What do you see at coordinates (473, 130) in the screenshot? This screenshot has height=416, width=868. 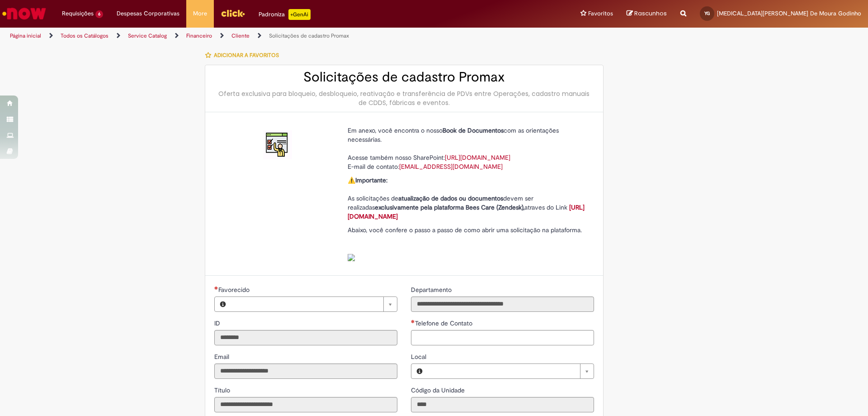 I see `strong: Book de Documentos` at bounding box center [473, 130].